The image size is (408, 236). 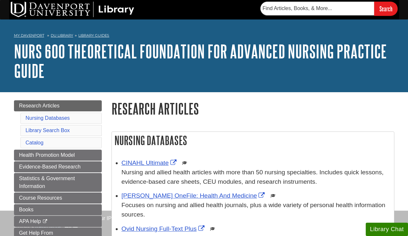 What do you see at coordinates (58, 106) in the screenshot?
I see `a: Research Articles` at bounding box center [58, 106].